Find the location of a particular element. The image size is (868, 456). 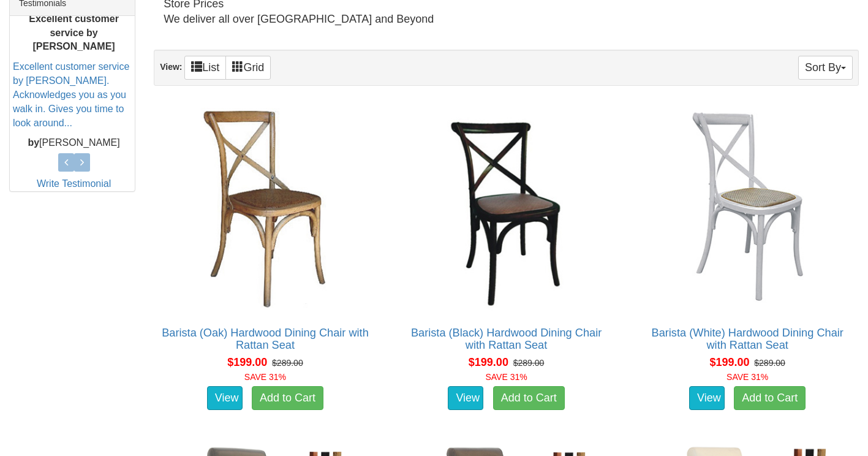

a: Barista (White) Hardwood Dining Chair with Rattan Seat is located at coordinates (747, 339).